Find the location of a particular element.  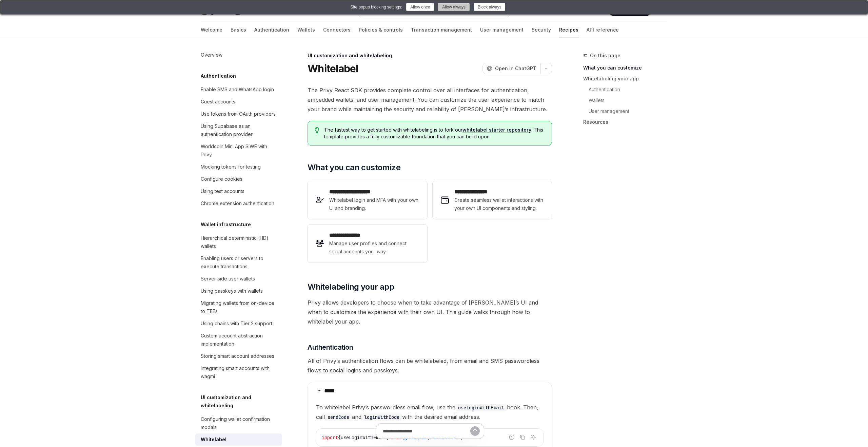

div: Enable SMS and WhatsApp login is located at coordinates (237, 90).